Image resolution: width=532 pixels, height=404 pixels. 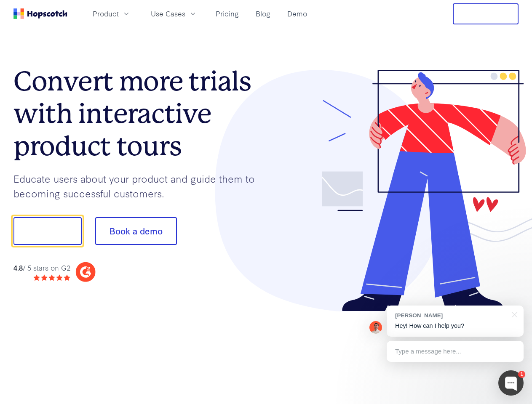 What do you see at coordinates (174, 13) in the screenshot?
I see `button: Use Cases` at bounding box center [174, 13].